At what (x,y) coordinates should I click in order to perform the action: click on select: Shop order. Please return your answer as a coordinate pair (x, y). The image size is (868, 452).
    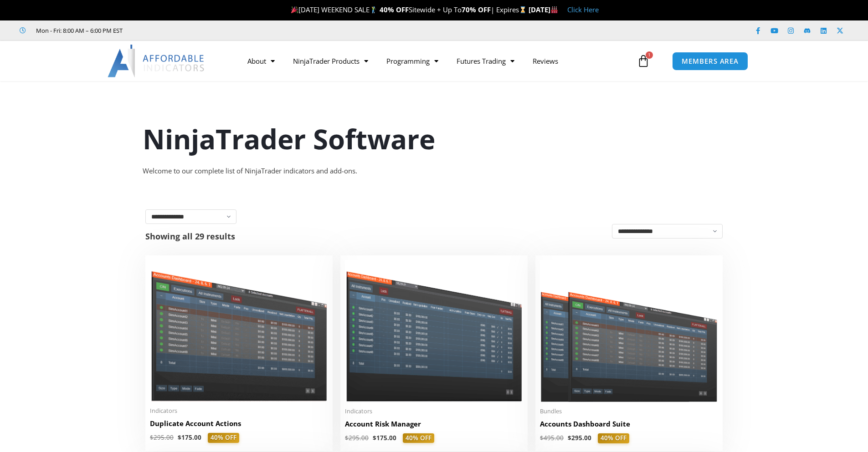
    Looking at the image, I should click on (667, 231).